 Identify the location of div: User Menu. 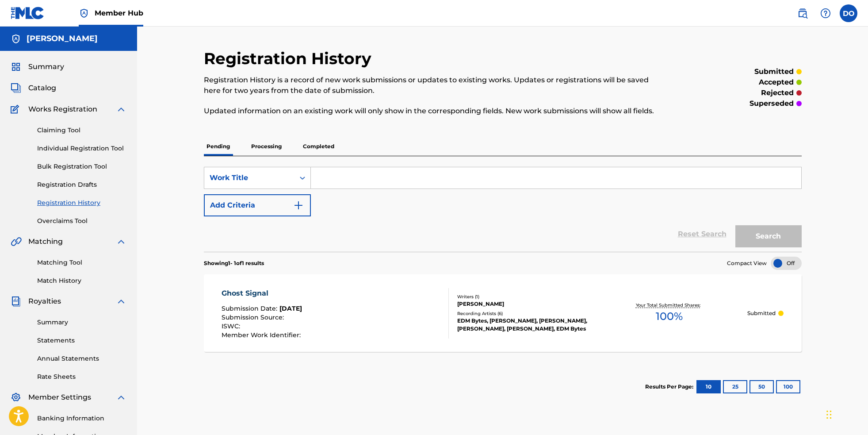
(848, 13).